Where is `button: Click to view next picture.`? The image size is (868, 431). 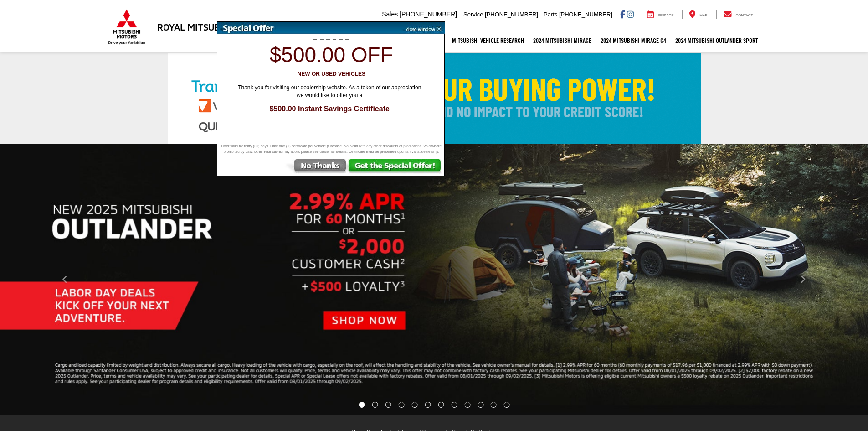 button: Click to view next picture. is located at coordinates (803, 279).